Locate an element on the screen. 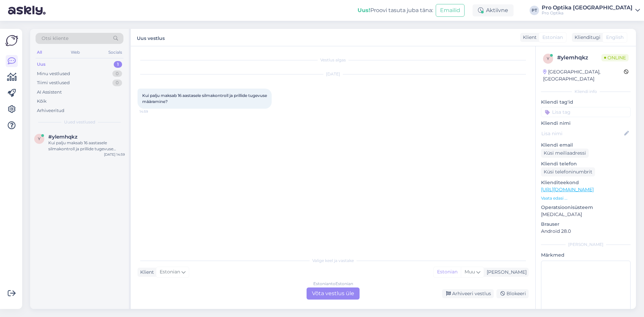 The height and width of the screenshot is (317, 644). div: Vestlus algas is located at coordinates (333, 60).